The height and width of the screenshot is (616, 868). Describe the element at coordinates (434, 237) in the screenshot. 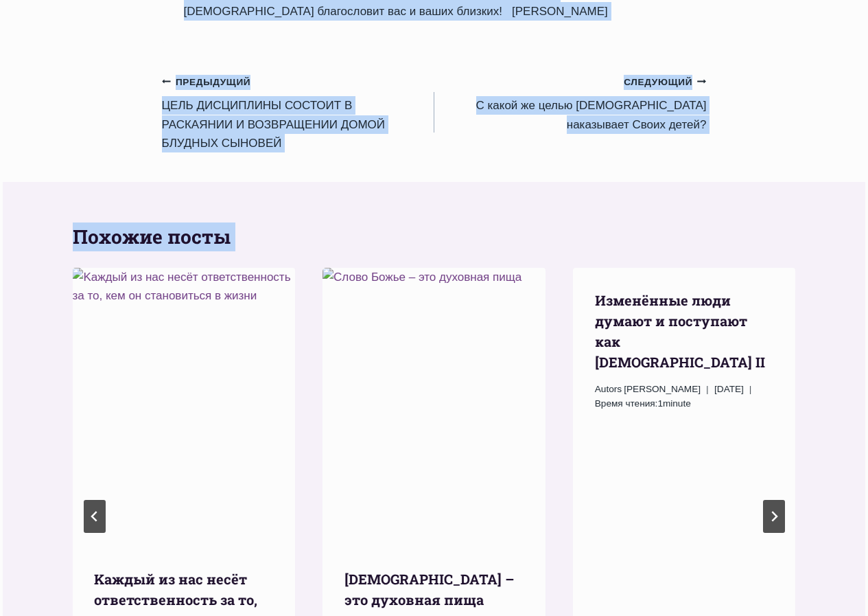

I see `h2: Похожие посты` at that location.